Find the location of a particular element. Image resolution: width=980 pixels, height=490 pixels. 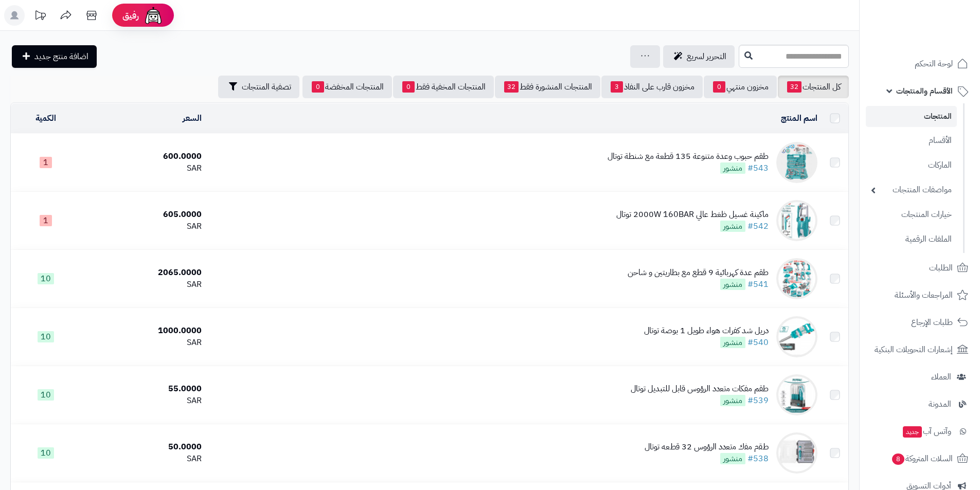

a: الطلبات is located at coordinates (920, 268).